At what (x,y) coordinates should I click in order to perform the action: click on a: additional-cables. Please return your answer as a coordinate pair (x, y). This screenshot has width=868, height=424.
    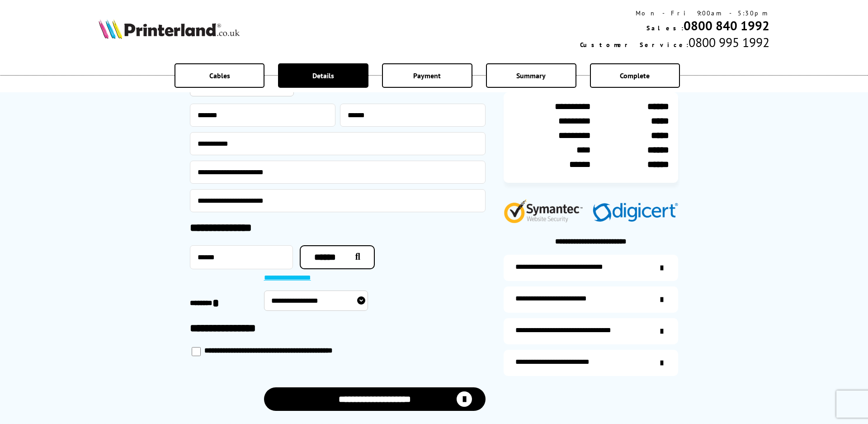
    Looking at the image, I should click on (591, 331).